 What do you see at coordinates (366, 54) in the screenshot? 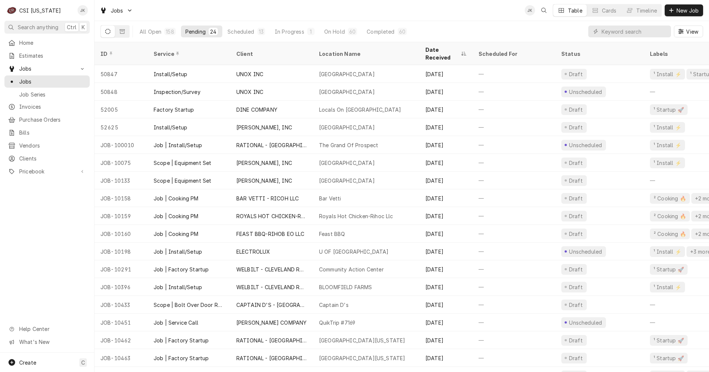
I see `div: Location Name` at bounding box center [366, 54].